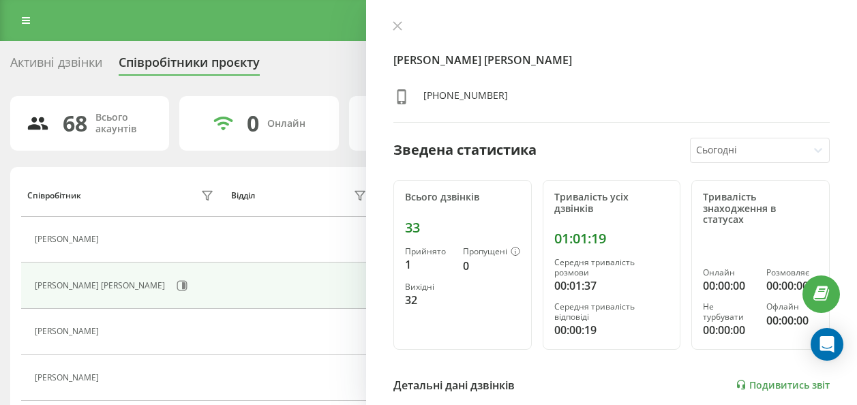  Describe the element at coordinates (729, 311) in the screenshot. I see `div: Не турбувати` at that location.